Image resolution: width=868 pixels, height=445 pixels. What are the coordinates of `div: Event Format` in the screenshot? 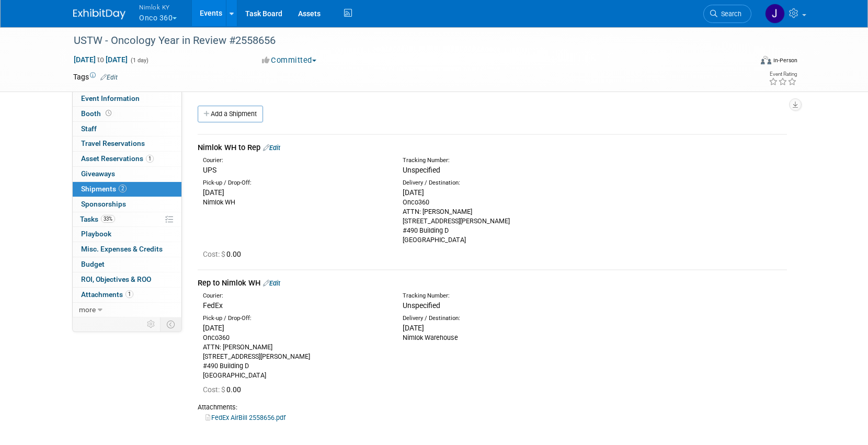 It's located at (744, 62).